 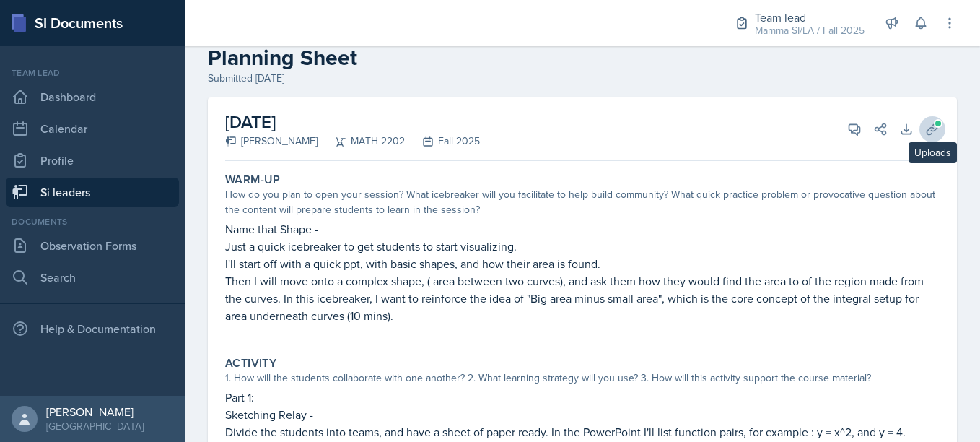 What do you see at coordinates (932, 129) in the screenshot?
I see `button: Uploads` at bounding box center [932, 129].